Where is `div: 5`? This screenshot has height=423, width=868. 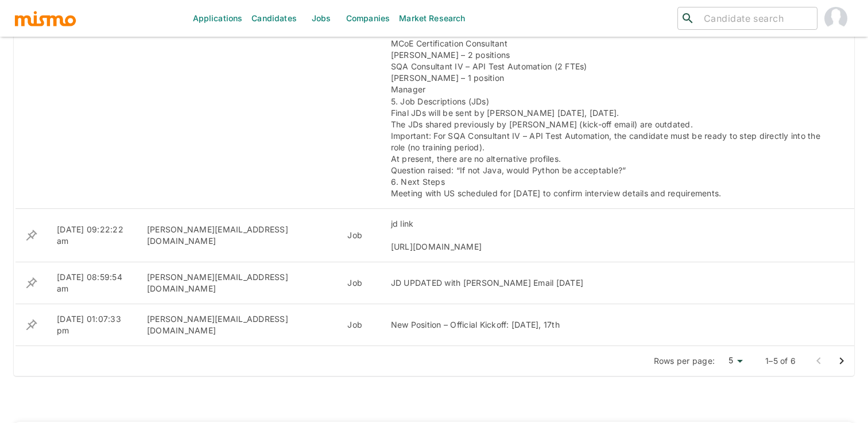 div: 5 is located at coordinates (733, 361).